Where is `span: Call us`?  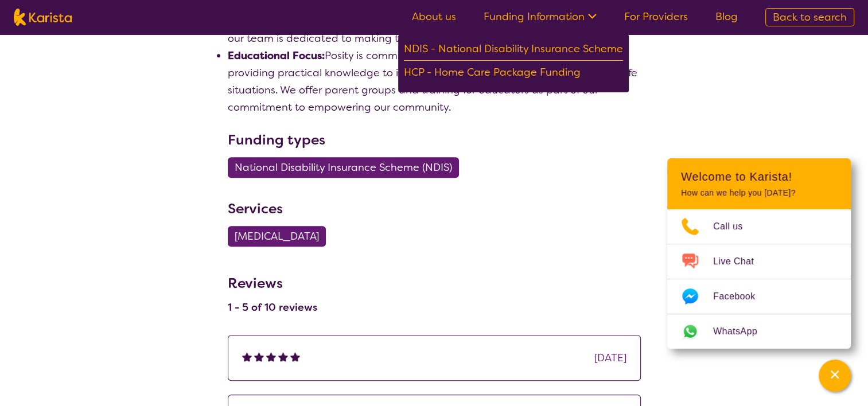
span: Call us is located at coordinates (735, 227).